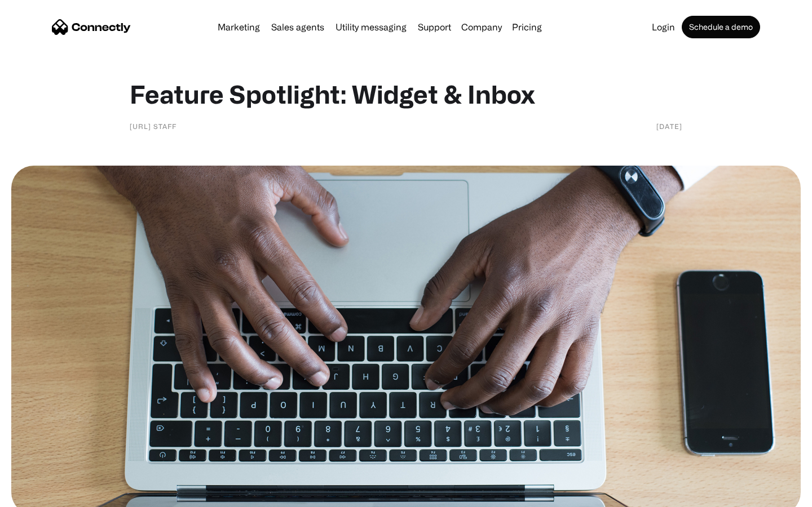 The width and height of the screenshot is (812, 507). I want to click on a: Sales agents, so click(298, 27).